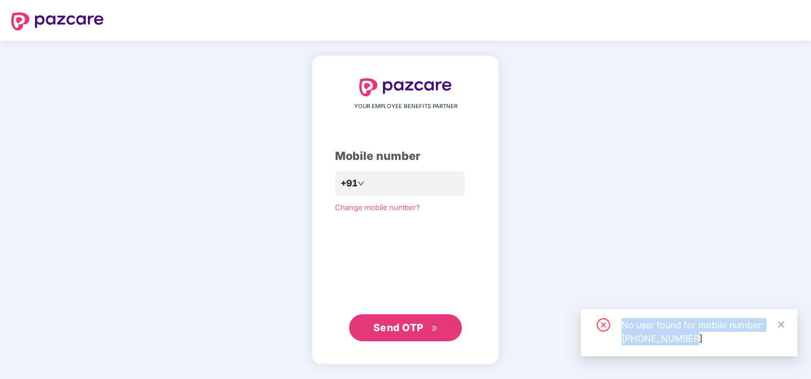 The height and width of the screenshot is (379, 811). Describe the element at coordinates (405, 328) in the screenshot. I see `button: Send OTPdouble-right` at that location.